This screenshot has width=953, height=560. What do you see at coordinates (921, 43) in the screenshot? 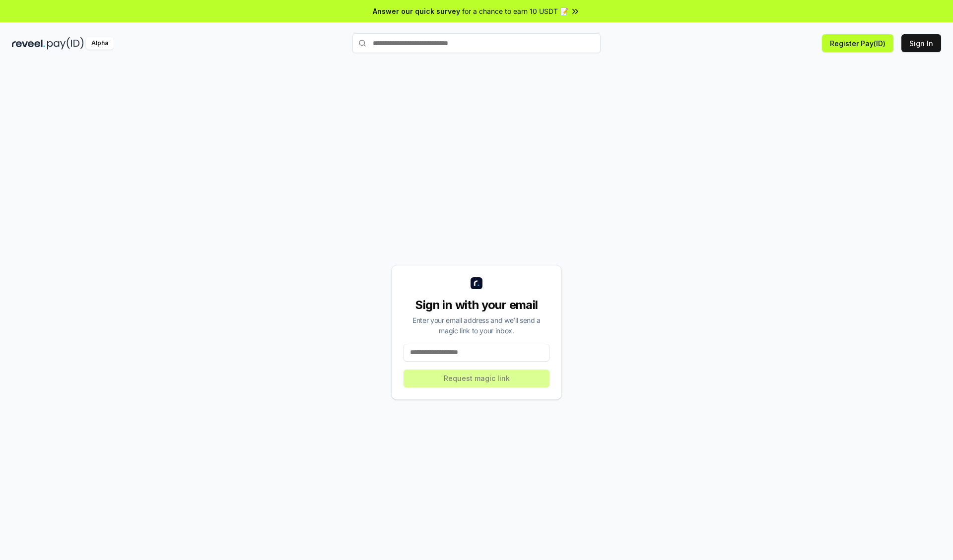
I see `button: Sign In` at bounding box center [921, 43].